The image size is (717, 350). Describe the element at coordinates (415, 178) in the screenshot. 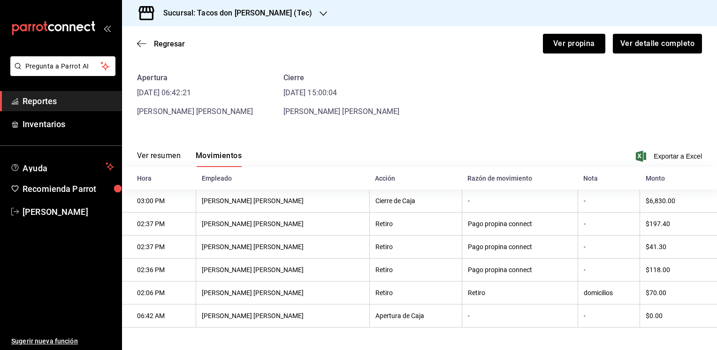

I see `th: Acción` at that location.